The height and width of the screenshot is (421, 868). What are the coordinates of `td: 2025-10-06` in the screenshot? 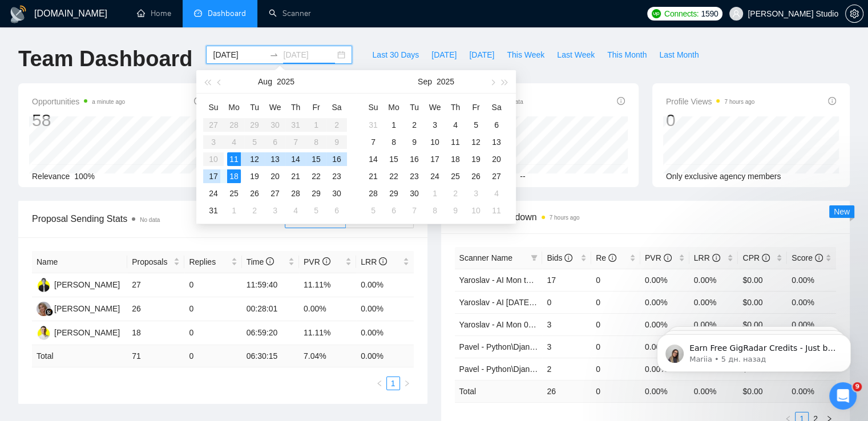 It's located at (394, 210).